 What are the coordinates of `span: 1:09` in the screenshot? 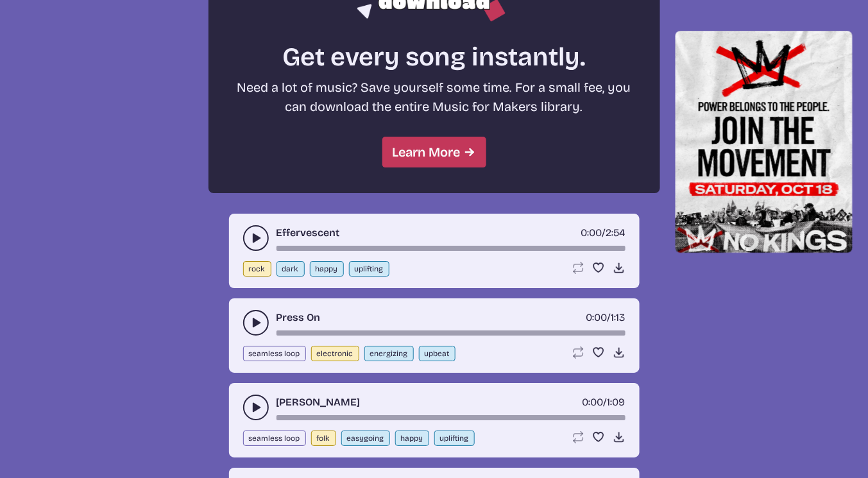 It's located at (616, 402).